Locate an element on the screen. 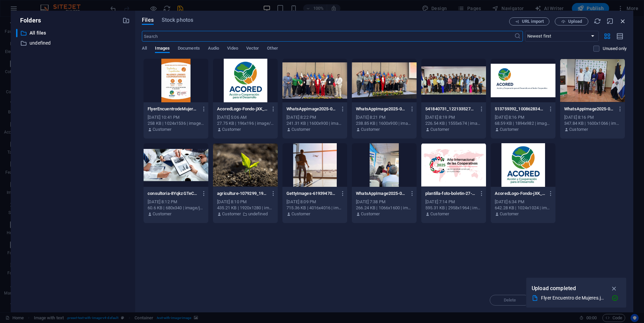  p: WhatsAppImage2025-09-13at12.21.26PM1-WI1UDartbQIpQs0ZDxbXAw.jpeg is located at coordinates (381, 109).